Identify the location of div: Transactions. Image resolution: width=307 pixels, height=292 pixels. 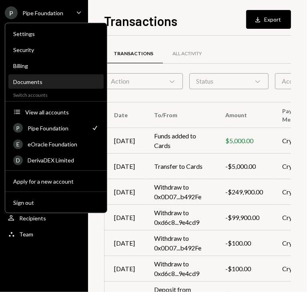
(133, 54).